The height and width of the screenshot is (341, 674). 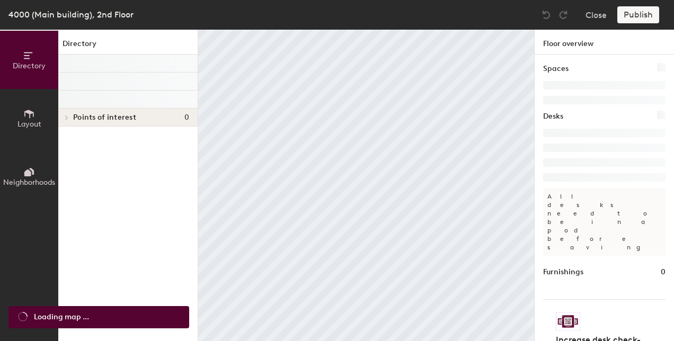 What do you see at coordinates (556, 69) in the screenshot?
I see `h1: Spaces` at bounding box center [556, 69].